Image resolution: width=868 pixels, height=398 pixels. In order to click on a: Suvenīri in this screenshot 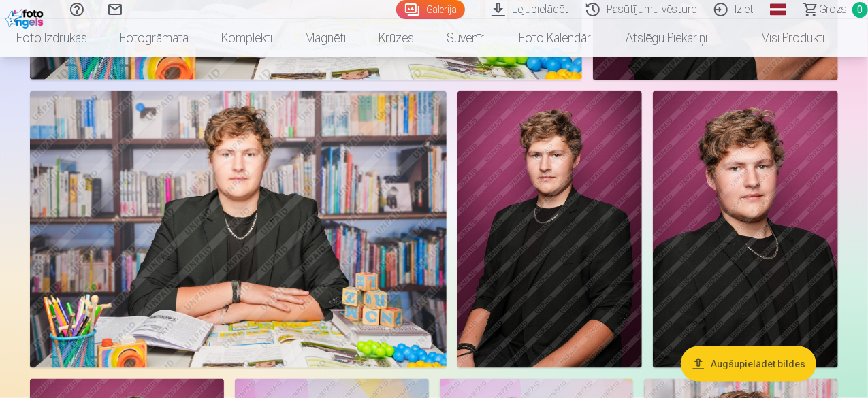, I will do `click(466, 38)`.